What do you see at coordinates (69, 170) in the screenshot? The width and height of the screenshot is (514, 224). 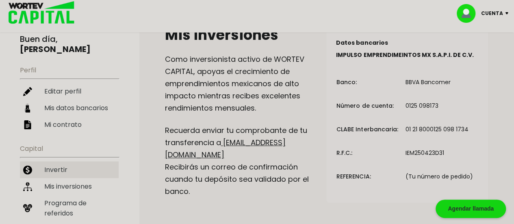 I see `a: Invertir` at bounding box center [69, 170].